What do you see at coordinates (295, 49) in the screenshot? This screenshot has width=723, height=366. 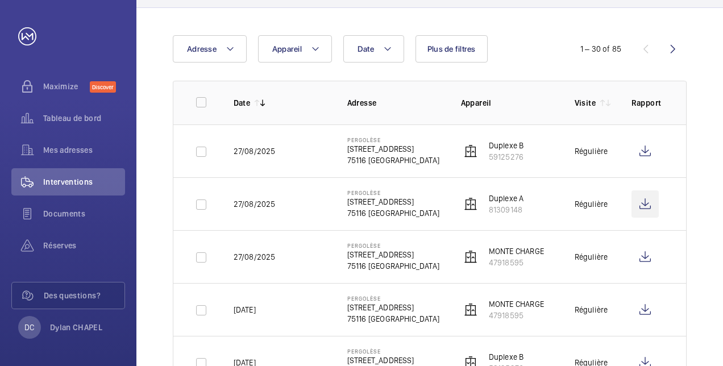 I see `button: Appareil` at bounding box center [295, 49].